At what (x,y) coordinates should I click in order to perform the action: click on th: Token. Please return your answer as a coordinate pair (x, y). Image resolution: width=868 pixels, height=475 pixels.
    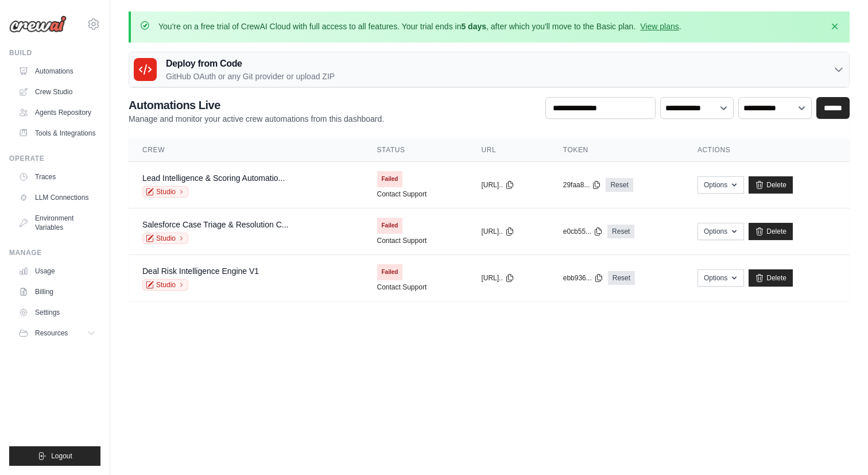
    Looking at the image, I should click on (616, 150).